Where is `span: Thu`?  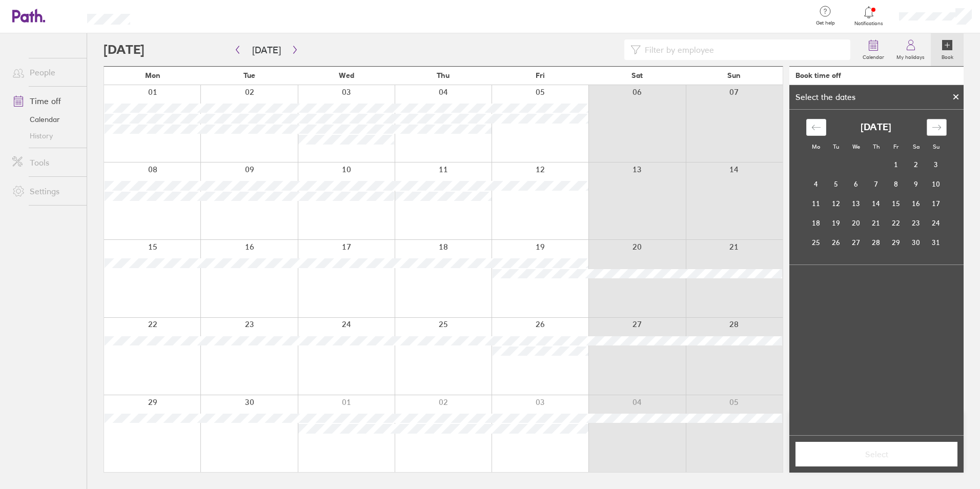
span: Thu is located at coordinates (443, 75).